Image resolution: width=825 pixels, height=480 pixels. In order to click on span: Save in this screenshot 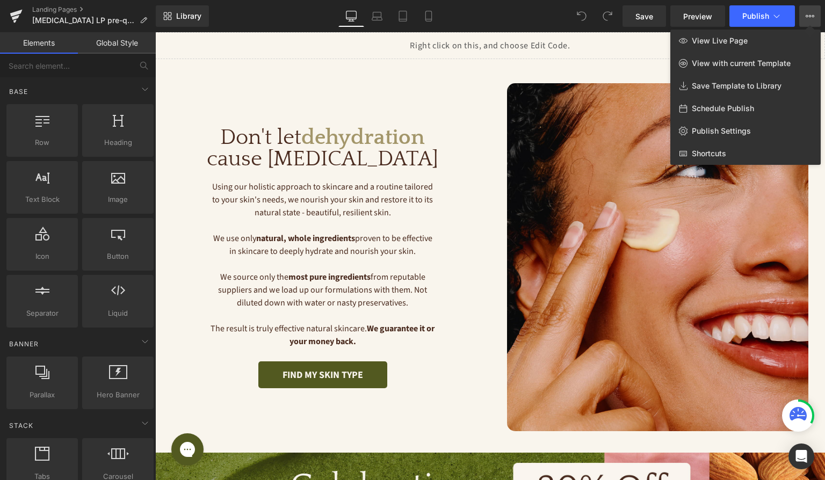, I will do `click(644, 16)`.